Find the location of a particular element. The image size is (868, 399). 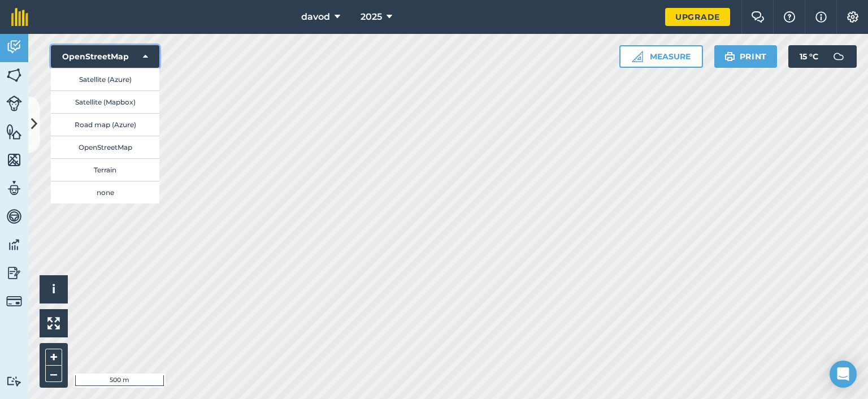

img: fieldmargin Logo is located at coordinates (20, 17).